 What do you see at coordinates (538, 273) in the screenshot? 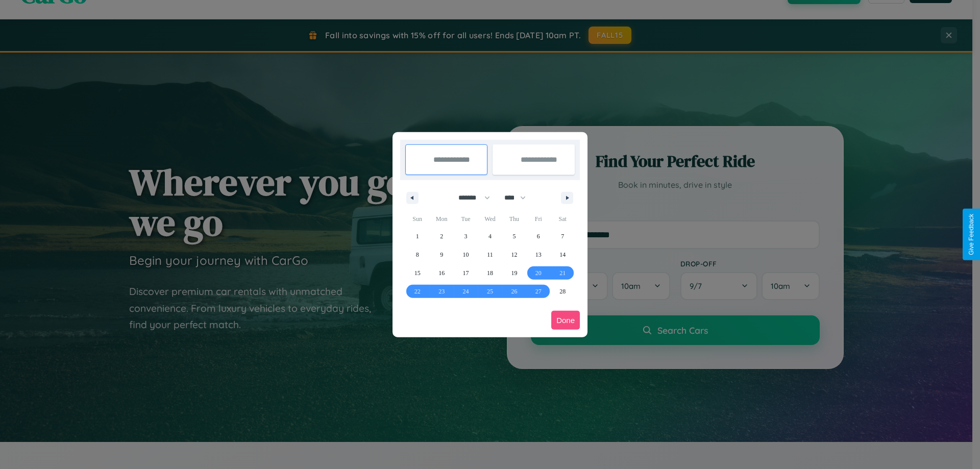
I see `span: 20` at bounding box center [538, 273].